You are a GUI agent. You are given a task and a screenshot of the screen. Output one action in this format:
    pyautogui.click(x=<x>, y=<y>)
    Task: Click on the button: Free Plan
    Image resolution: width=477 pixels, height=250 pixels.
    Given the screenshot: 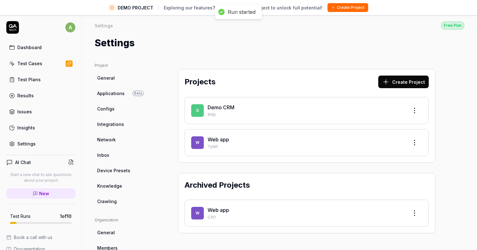 What is the action you would take?
    pyautogui.click(x=453, y=25)
    